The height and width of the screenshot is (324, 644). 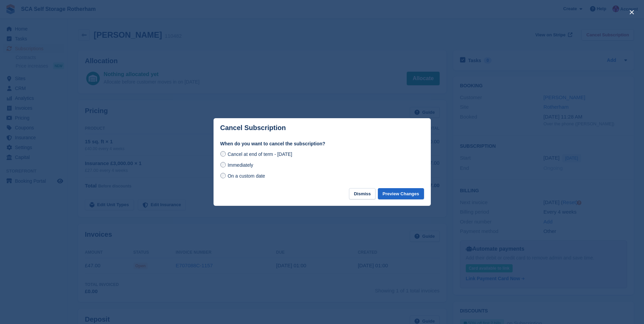 What do you see at coordinates (362, 194) in the screenshot?
I see `button: Dismiss` at bounding box center [362, 194].